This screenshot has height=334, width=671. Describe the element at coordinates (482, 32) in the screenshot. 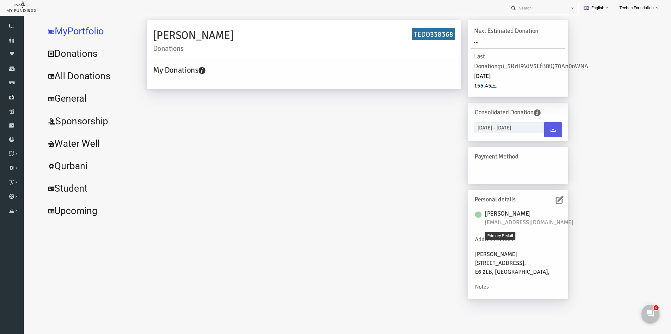

I see `h6: Next Estimated Donation` at that location.